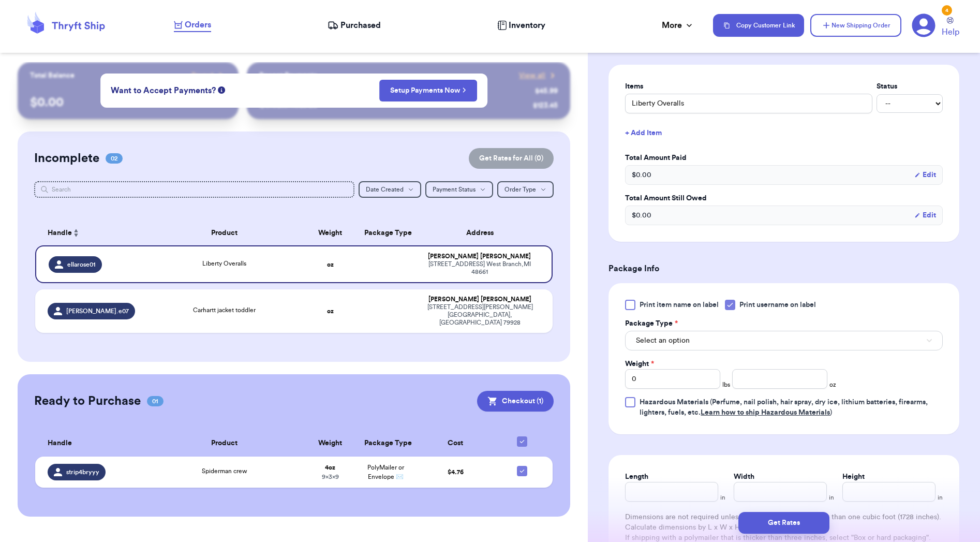 The image size is (980, 542). I want to click on span: $ 4.76, so click(456, 473).